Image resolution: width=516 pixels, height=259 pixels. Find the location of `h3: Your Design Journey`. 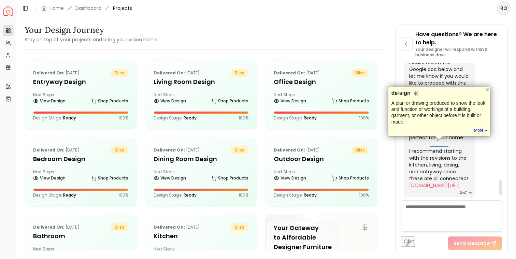

h3: Your Design Journey is located at coordinates (91, 30).